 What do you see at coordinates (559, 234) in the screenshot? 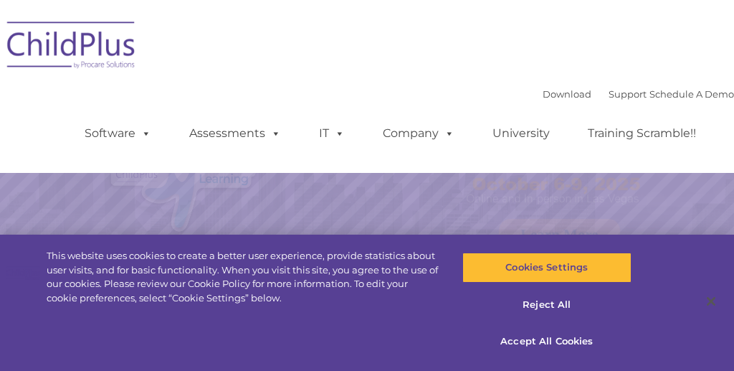
I see `a: Learn More` at bounding box center [559, 234].